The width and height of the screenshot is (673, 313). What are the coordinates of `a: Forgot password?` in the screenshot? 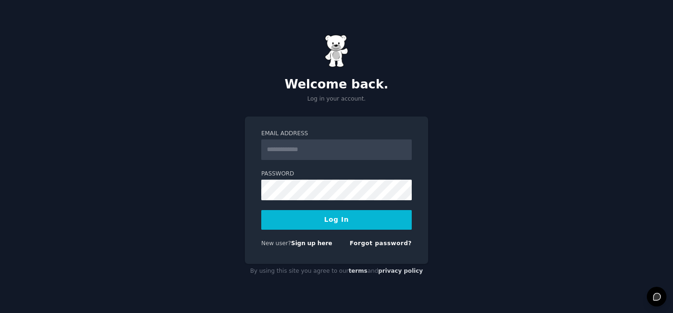 It's located at (380, 243).